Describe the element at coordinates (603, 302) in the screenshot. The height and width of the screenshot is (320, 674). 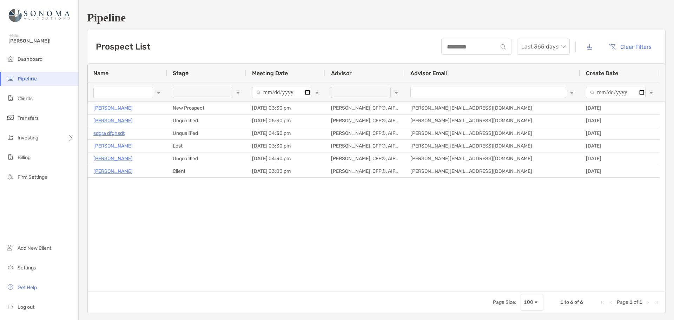
I see `div: First Page` at that location.